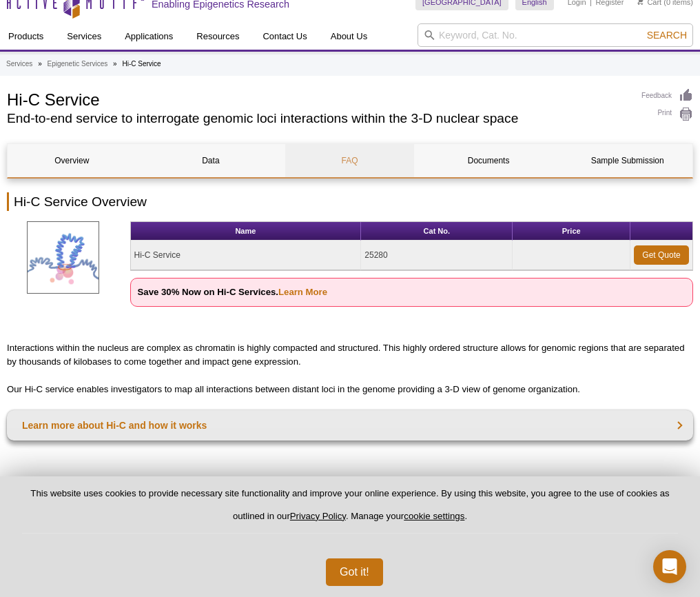 This screenshot has width=700, height=597. I want to click on th: Cat No., so click(436, 231).